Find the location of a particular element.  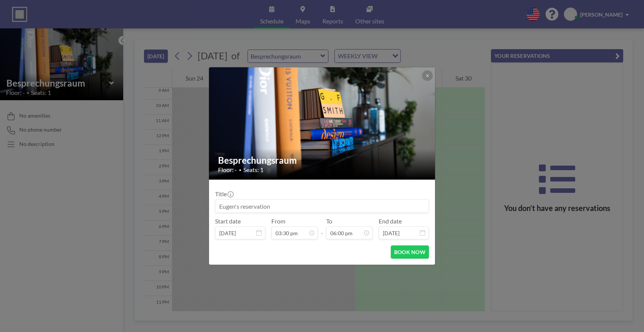

label: Title is located at coordinates (224, 194).